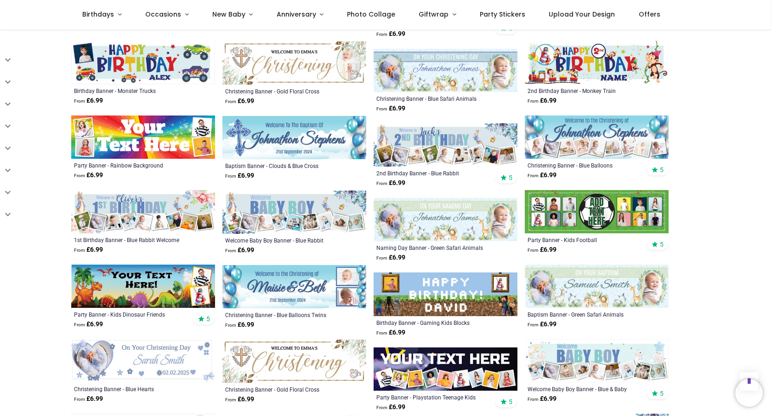  Describe the element at coordinates (432, 247) in the screenshot. I see `div: Naming Day Banner - Green Safari Animals` at that location.